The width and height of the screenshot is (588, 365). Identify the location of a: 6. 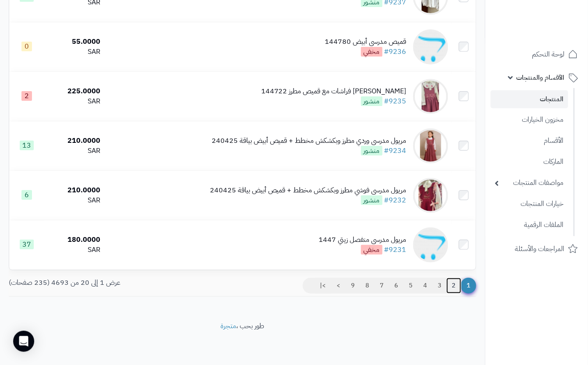
(396, 285).